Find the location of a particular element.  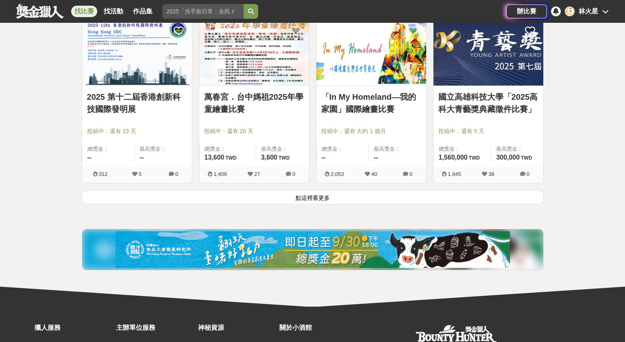

span: 投稿中：還有 23 天 is located at coordinates (137, 131).